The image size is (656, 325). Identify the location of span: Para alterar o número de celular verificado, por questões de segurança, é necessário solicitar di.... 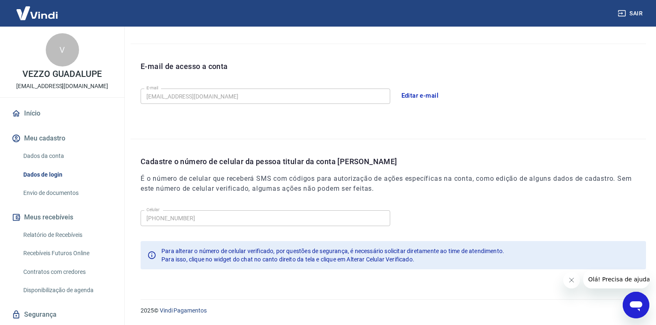
(333, 251).